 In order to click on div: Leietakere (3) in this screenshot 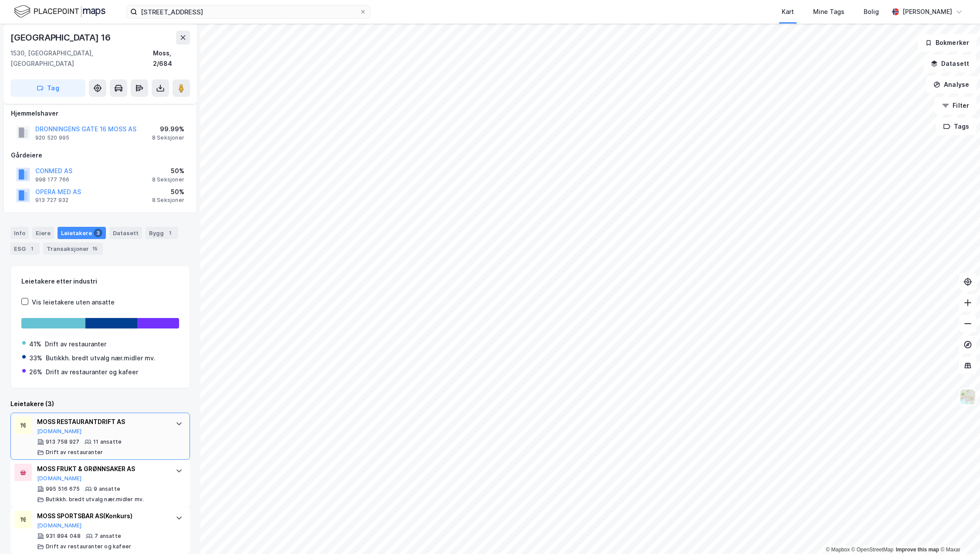, I will do `click(101, 404)`.